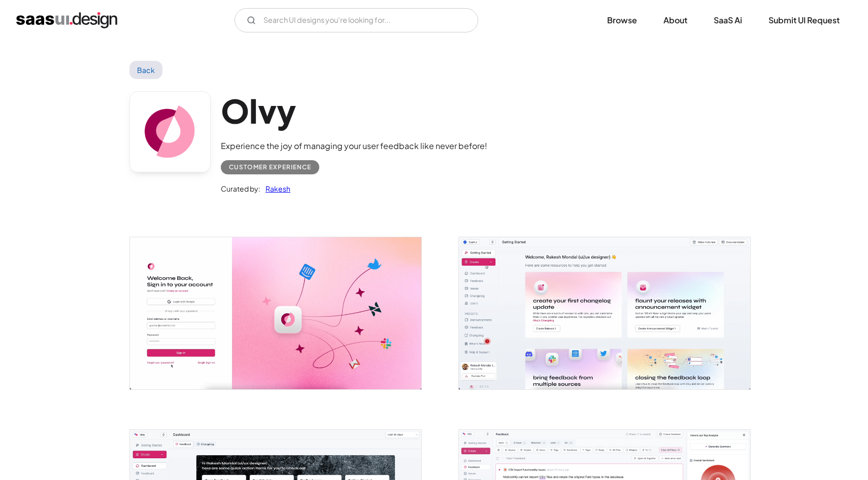 Image resolution: width=868 pixels, height=480 pixels. What do you see at coordinates (622, 20) in the screenshot?
I see `a: Browse` at bounding box center [622, 20].